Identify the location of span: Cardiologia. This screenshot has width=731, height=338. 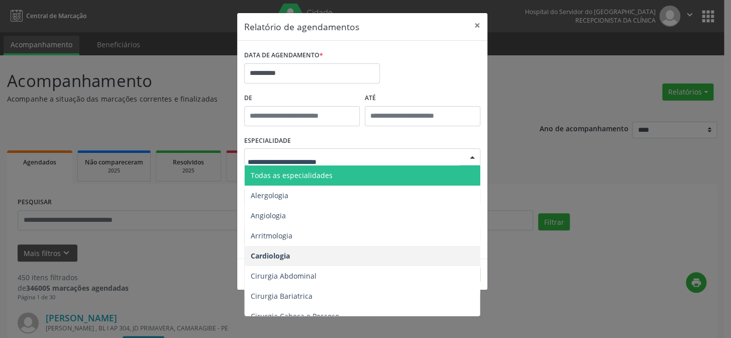
(270, 255).